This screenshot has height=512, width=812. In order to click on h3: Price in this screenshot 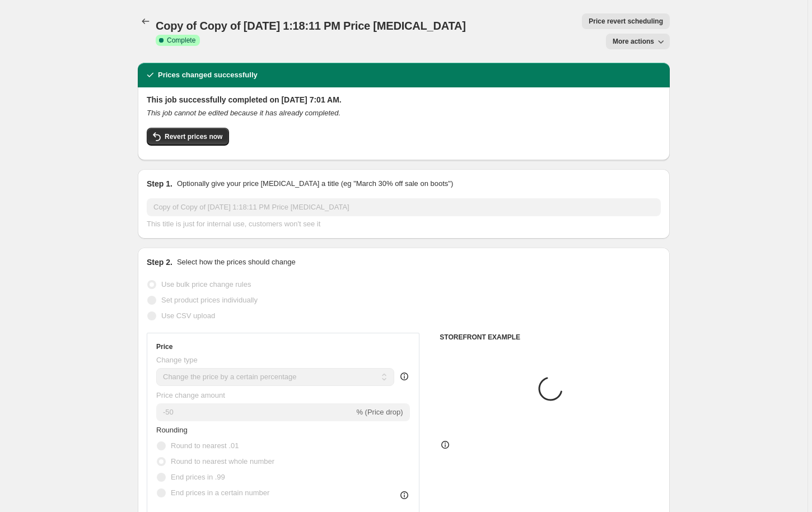, I will do `click(164, 347)`.